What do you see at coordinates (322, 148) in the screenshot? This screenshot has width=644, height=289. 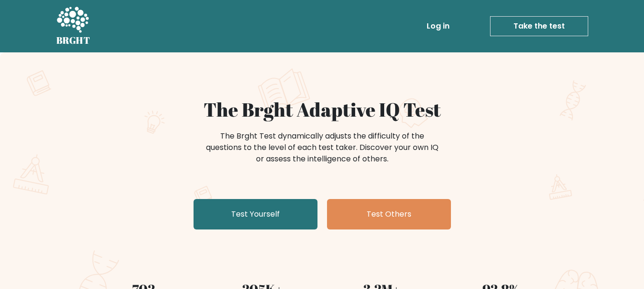 I see `div: The Brght Test dynamically adjusts the difficulty of the questions to the level of each test take...` at bounding box center [322, 148].